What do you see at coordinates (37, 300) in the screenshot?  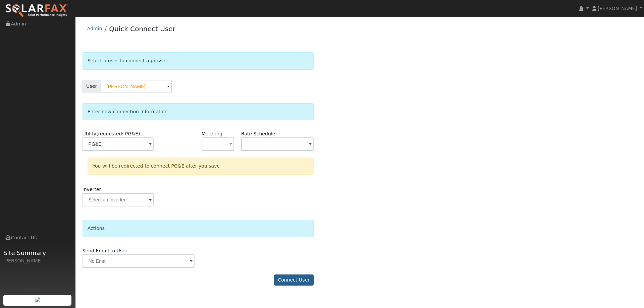 I see `img: retrieve` at bounding box center [37, 300].